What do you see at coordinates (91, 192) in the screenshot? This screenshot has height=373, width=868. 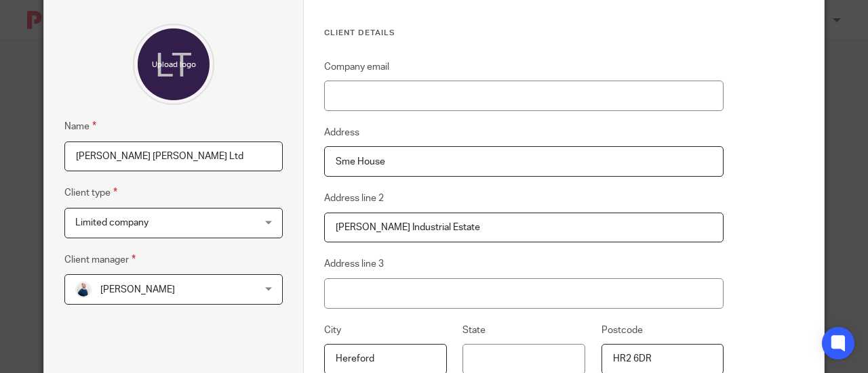 I see `label: Client type` at bounding box center [91, 192].